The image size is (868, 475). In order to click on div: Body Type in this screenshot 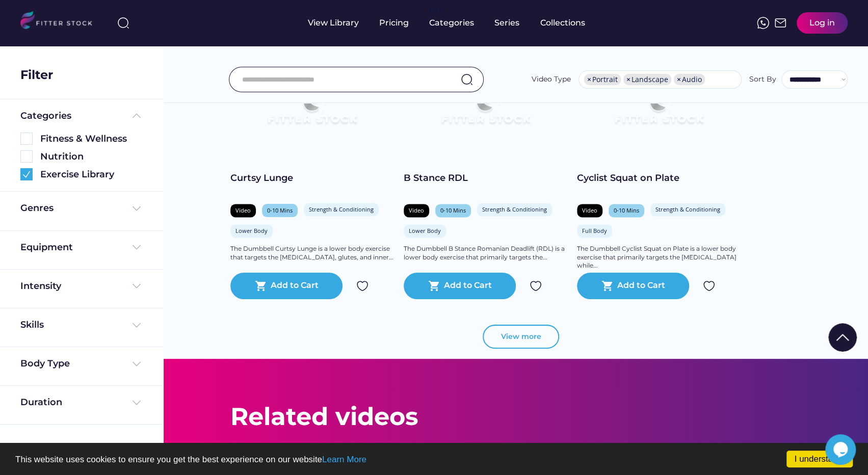, I will do `click(45, 364)`.